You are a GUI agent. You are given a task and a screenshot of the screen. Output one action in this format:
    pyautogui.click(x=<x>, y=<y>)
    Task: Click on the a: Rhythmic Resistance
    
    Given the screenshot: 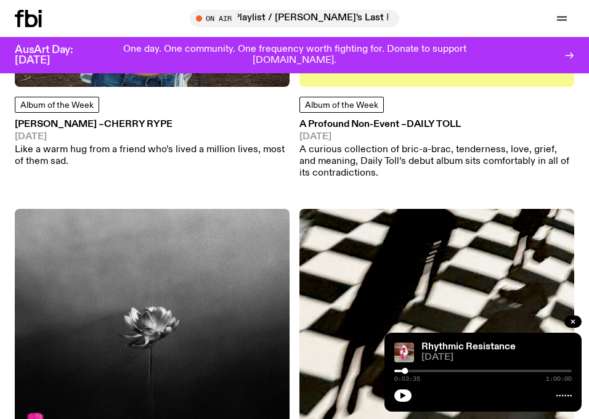 What is the action you would take?
    pyautogui.click(x=469, y=347)
    